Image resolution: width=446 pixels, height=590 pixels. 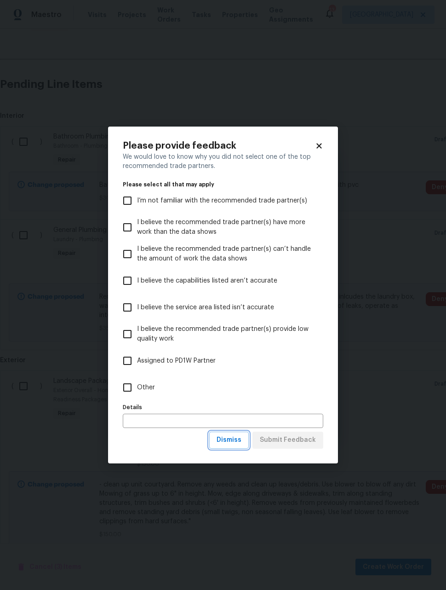 I want to click on span: I believe the capabilities listed aren’t accurate, so click(x=207, y=281).